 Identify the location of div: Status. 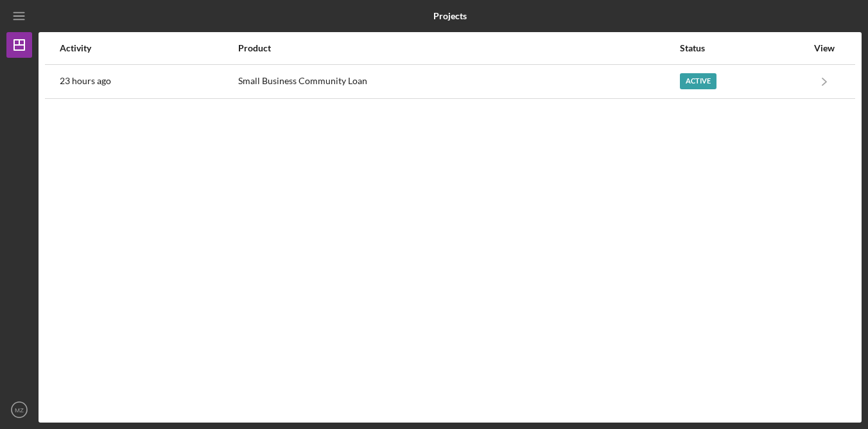
(743, 48).